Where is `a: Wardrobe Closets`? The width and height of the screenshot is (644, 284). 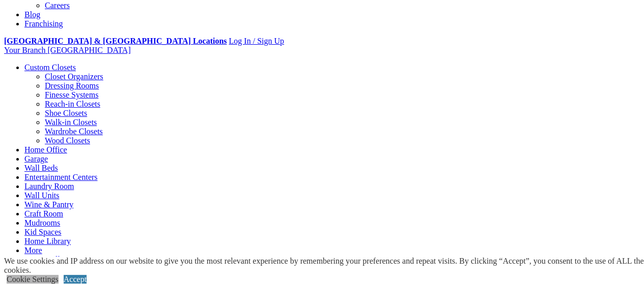
a: Wardrobe Closets is located at coordinates (74, 131).